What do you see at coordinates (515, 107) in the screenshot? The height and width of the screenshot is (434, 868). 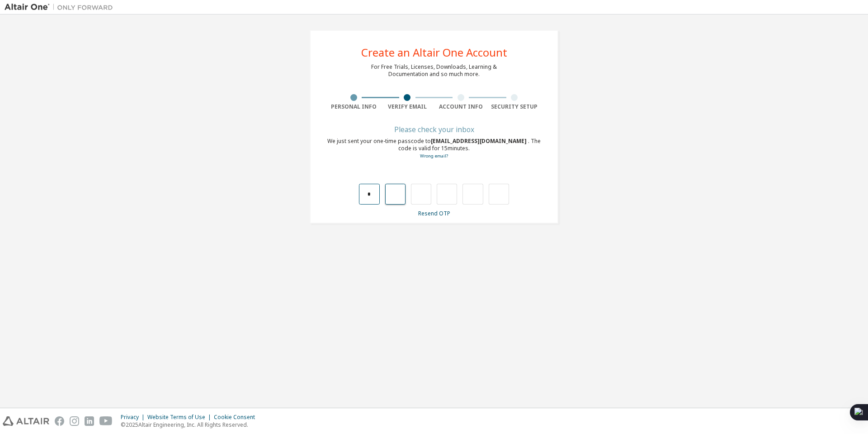 I see `div: Security Setup` at bounding box center [515, 107].